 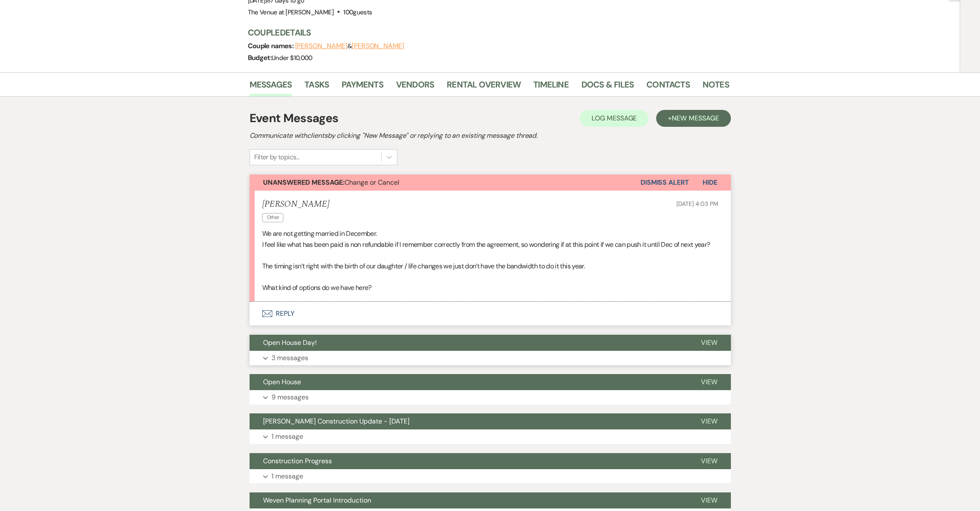 I want to click on button: Open House Day!, so click(x=469, y=342).